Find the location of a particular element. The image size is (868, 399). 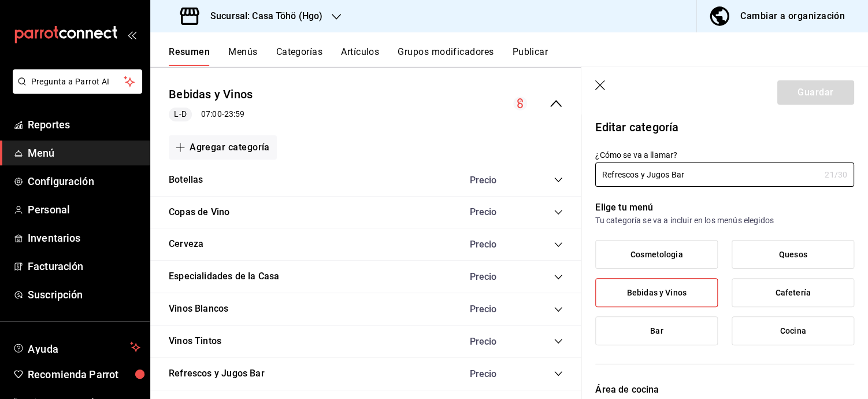

div: collapse-menu-row is located at coordinates (366, 103).